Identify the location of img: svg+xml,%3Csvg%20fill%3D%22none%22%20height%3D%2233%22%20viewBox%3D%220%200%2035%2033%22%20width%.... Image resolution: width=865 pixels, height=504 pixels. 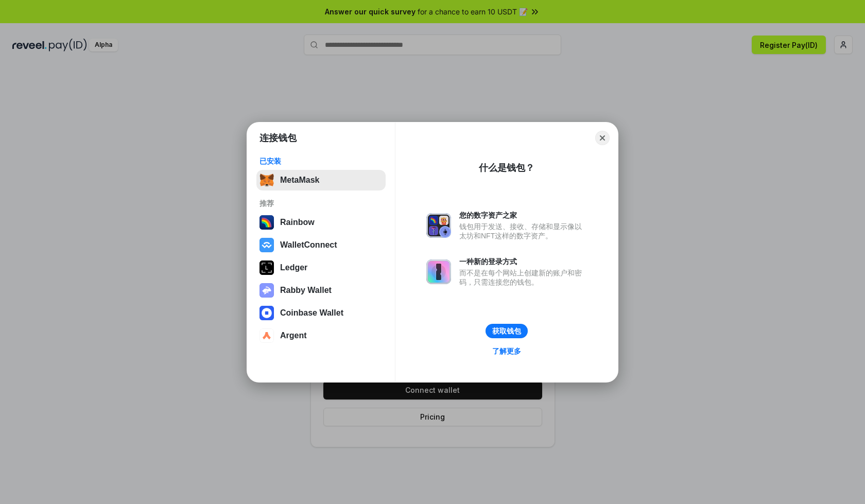
(266, 180).